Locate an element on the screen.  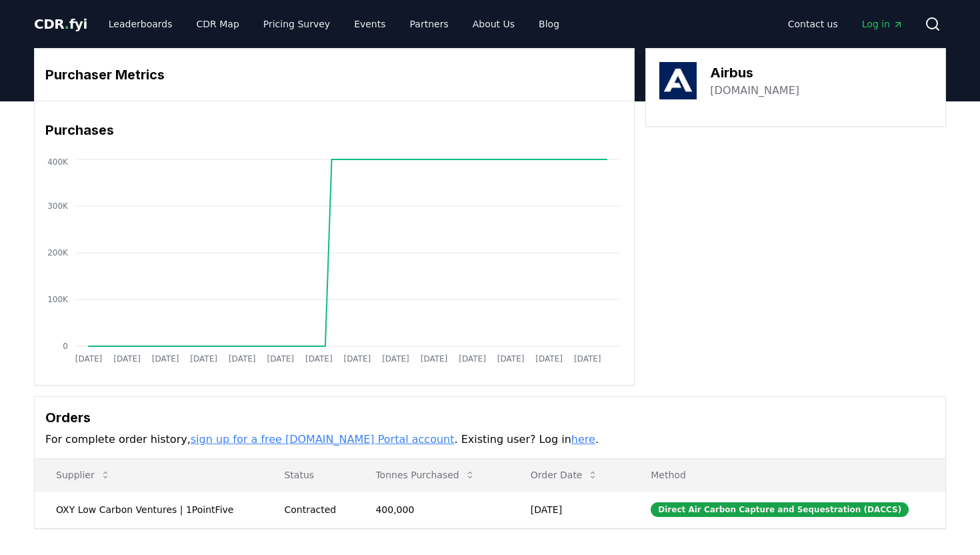
a: Events is located at coordinates (369, 24).